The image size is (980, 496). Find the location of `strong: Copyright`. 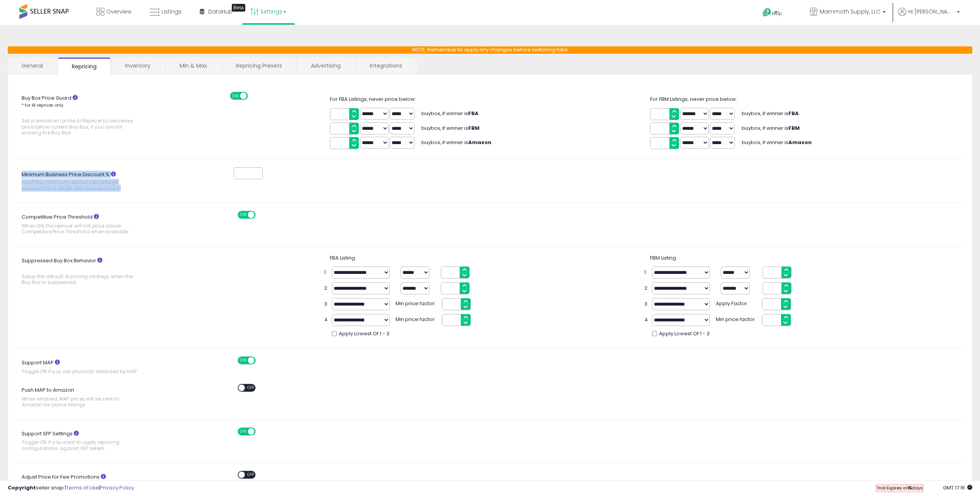

strong: Copyright is located at coordinates (22, 488).